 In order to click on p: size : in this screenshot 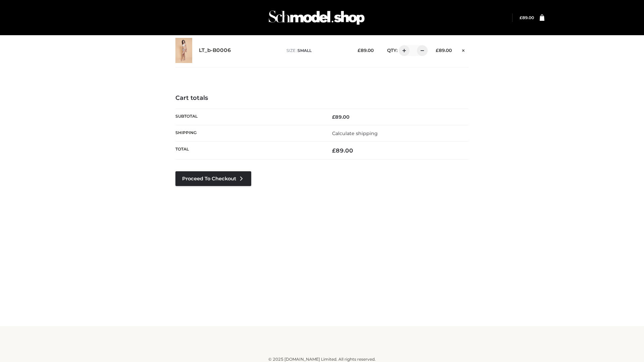, I will do `click(317, 50)`.